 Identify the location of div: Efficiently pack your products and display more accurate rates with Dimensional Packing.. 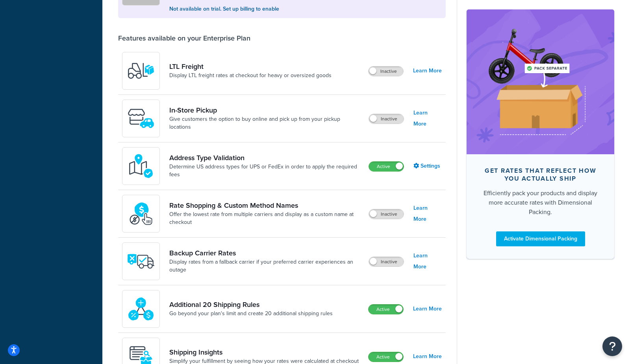
(540, 203).